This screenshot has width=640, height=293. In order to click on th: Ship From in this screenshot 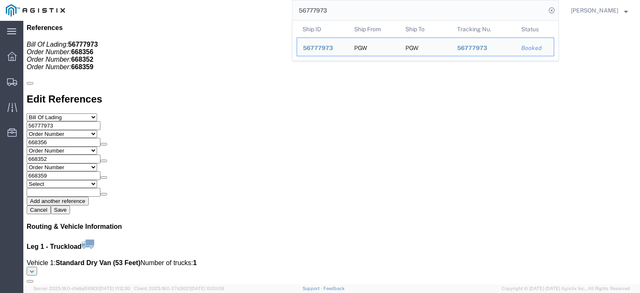, I will do `click(374, 29)`.